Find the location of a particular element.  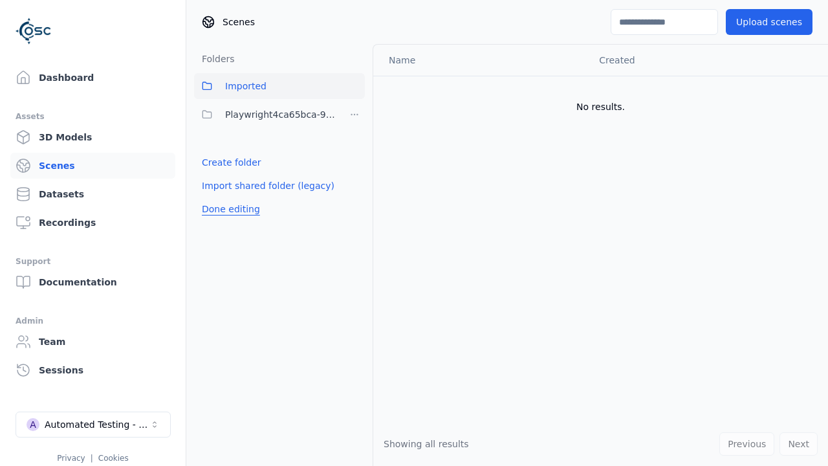

a: Datasets is located at coordinates (93, 194).